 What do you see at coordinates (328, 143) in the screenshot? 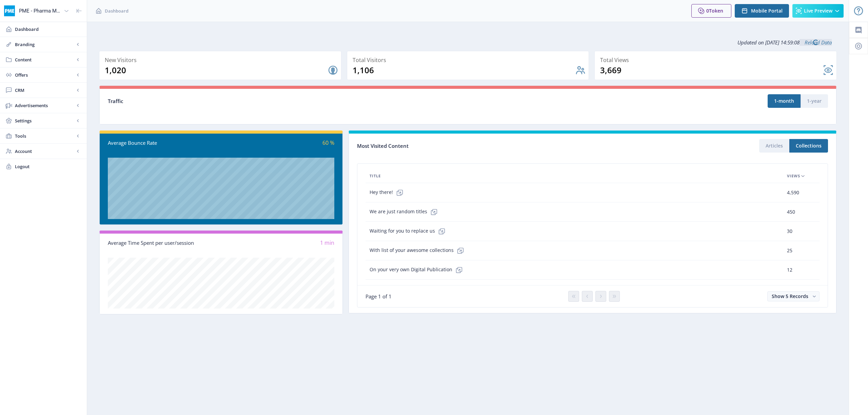
I see `span: 60 %` at bounding box center [328, 143].